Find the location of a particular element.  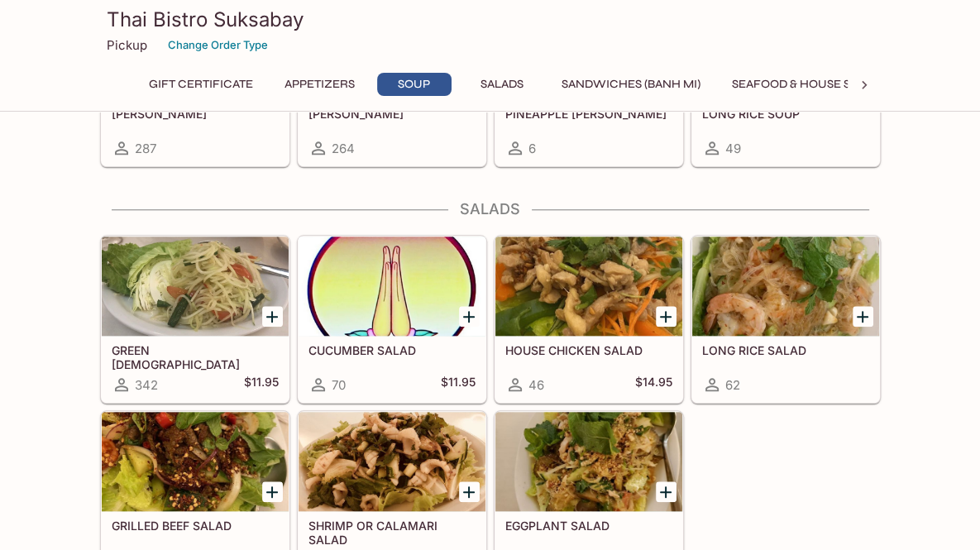

button: Add CUCUMBER SALAD is located at coordinates (469, 316).